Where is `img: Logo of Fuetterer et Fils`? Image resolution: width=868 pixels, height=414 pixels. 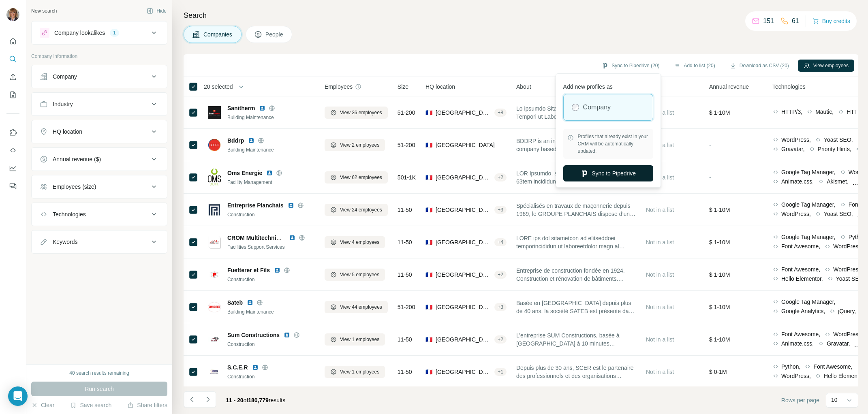 img: Logo of Fuetterer et Fils is located at coordinates (214, 275).